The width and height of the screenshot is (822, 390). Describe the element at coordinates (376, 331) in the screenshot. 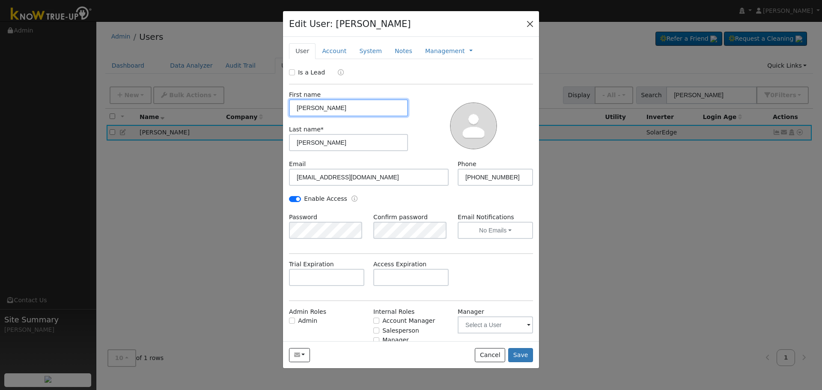

I see `input: Salesperson` at that location.